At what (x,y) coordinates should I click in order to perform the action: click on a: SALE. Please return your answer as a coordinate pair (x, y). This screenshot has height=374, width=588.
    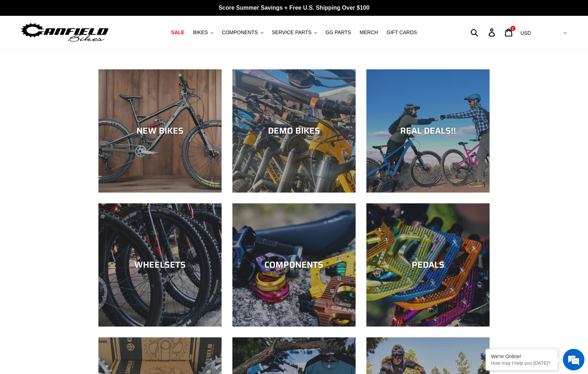
    Looking at the image, I should click on (178, 32).